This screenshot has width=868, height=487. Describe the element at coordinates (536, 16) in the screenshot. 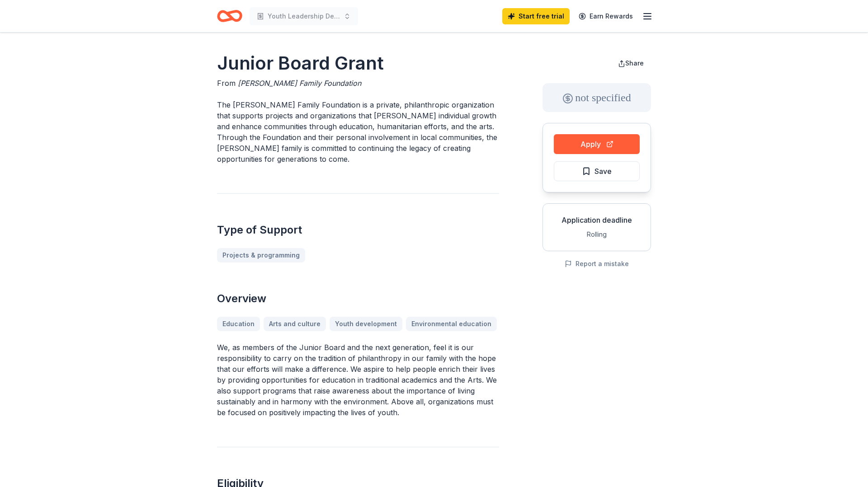

I see `a: Start free trial` at that location.